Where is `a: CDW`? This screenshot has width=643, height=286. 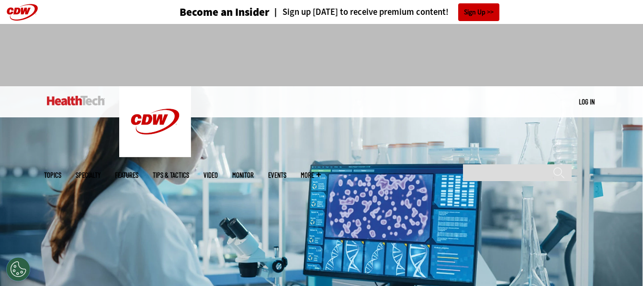 a: CDW is located at coordinates (155, 154).